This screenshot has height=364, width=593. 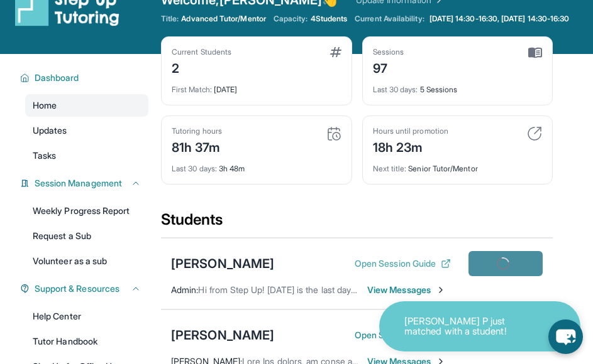 What do you see at coordinates (169, 19) in the screenshot?
I see `span: Title:` at bounding box center [169, 19].